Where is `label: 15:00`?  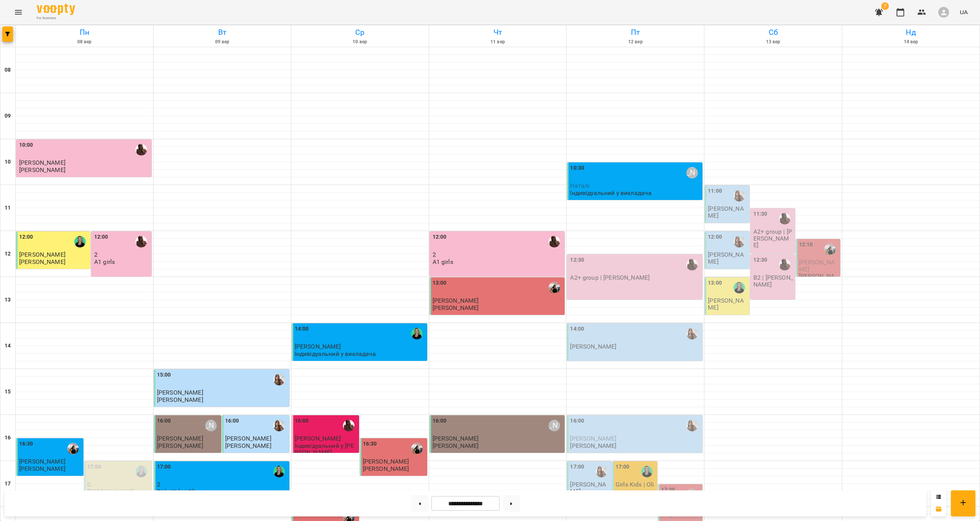 label: 15:00 is located at coordinates (163, 375).